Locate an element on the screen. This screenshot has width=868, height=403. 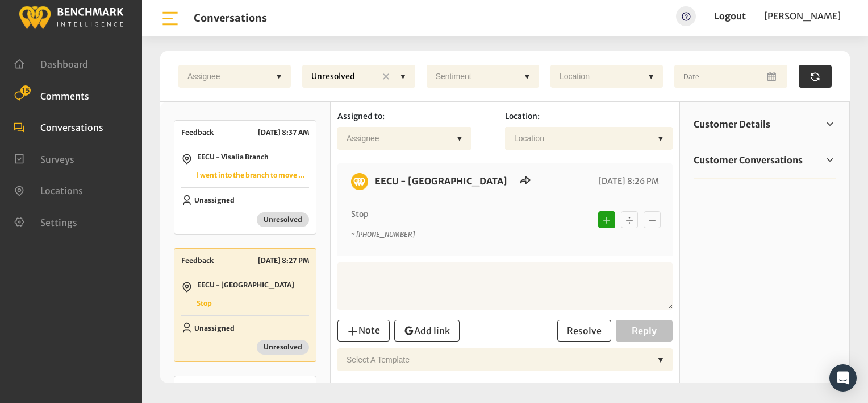
a: Surveys is located at coordinates (44, 158).